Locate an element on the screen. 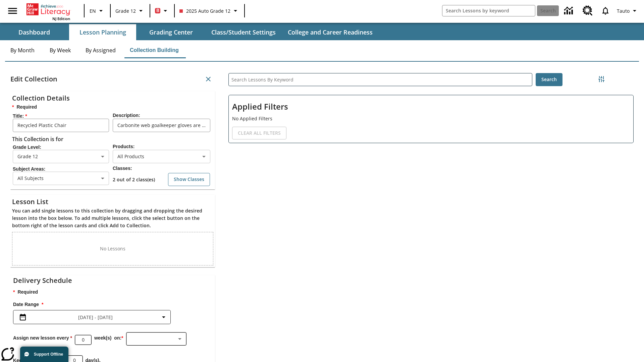  span: Products : is located at coordinates (124, 147).